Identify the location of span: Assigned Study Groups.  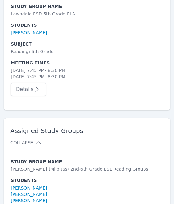
(87, 131).